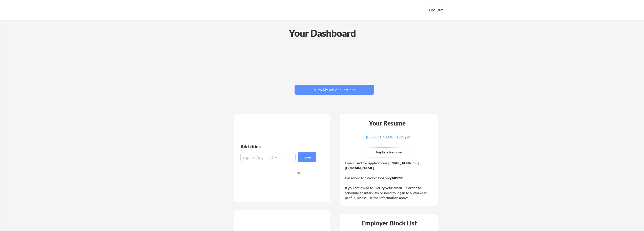 This screenshot has height=231, width=644. Describe the element at coordinates (335, 90) in the screenshot. I see `button: View My Job Applications` at that location.